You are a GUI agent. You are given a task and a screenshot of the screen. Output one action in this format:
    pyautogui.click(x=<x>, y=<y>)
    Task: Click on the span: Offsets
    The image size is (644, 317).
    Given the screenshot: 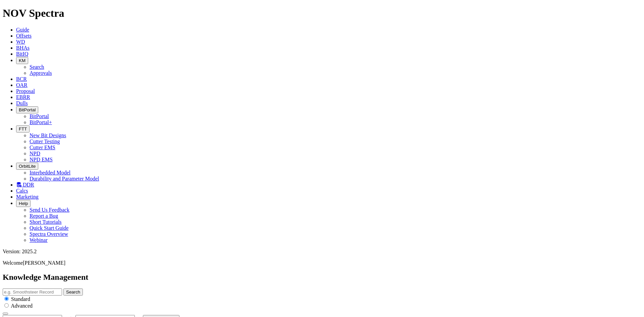 What is the action you would take?
    pyautogui.click(x=24, y=35)
    